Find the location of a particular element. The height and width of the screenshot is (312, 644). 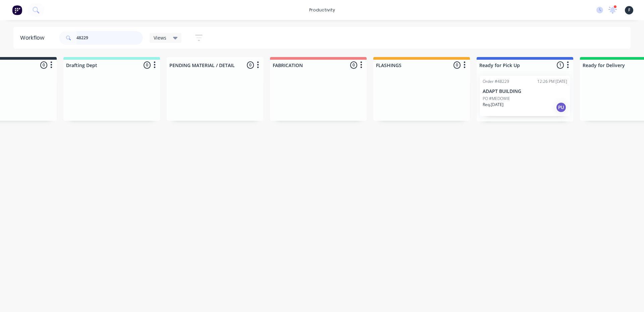

p: ADAPT BUILDING is located at coordinates (525, 91).